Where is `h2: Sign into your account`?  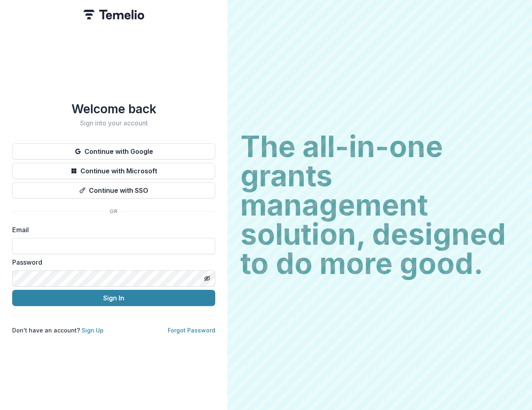 h2: Sign into your account is located at coordinates (114, 123).